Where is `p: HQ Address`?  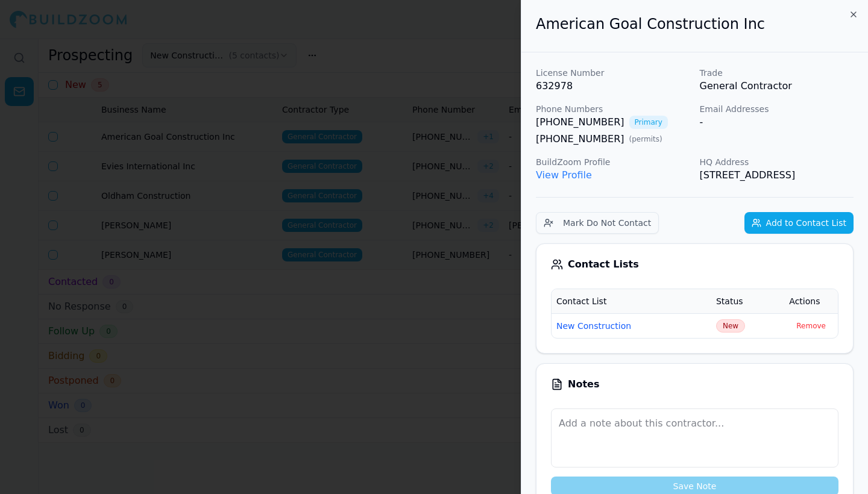 p: HQ Address is located at coordinates (777, 162).